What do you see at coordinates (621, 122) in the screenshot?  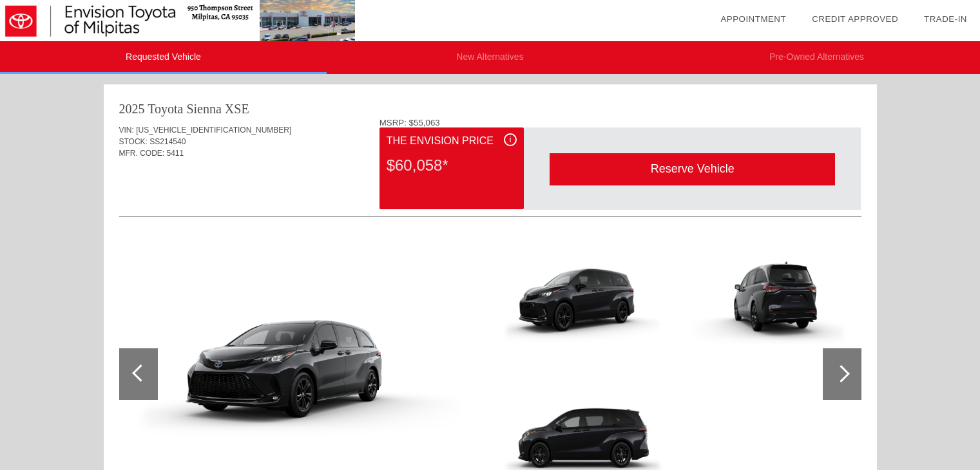 I see `div: MSRP: $55,063` at bounding box center [621, 122].